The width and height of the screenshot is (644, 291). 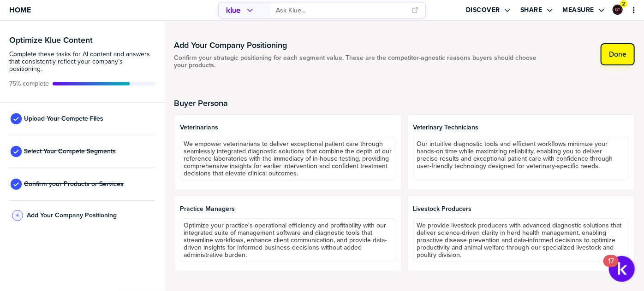 I want to click on span: 2, so click(x=623, y=4).